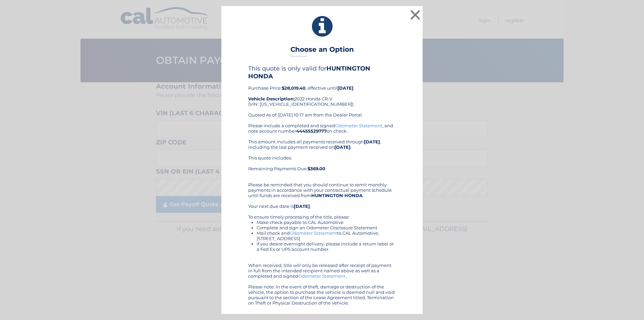  Describe the element at coordinates (326, 228) in the screenshot. I see `li: Complete and sign an Odometer Disclosure Statement` at that location.